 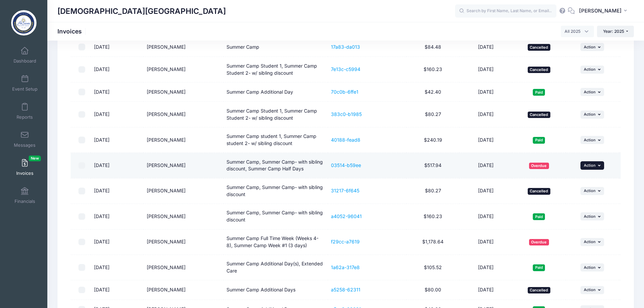 What do you see at coordinates (275, 140) in the screenshot?
I see `td: Summer Camp student 1, Summer Camp student 2- w/ sibling discount` at bounding box center [275, 140].